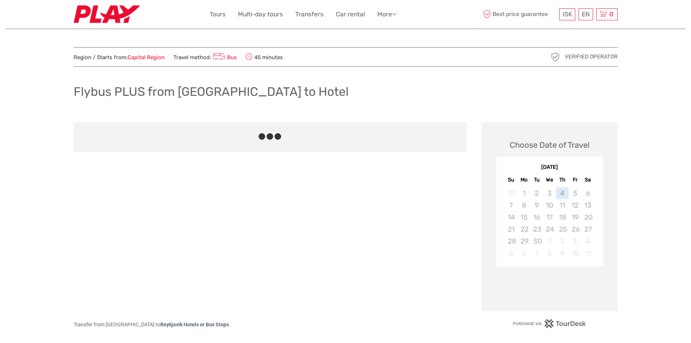 This screenshot has width=691, height=343. Describe the element at coordinates (194, 324) in the screenshot. I see `strong: Reykjavik Hotels or Bus Stops` at that location.